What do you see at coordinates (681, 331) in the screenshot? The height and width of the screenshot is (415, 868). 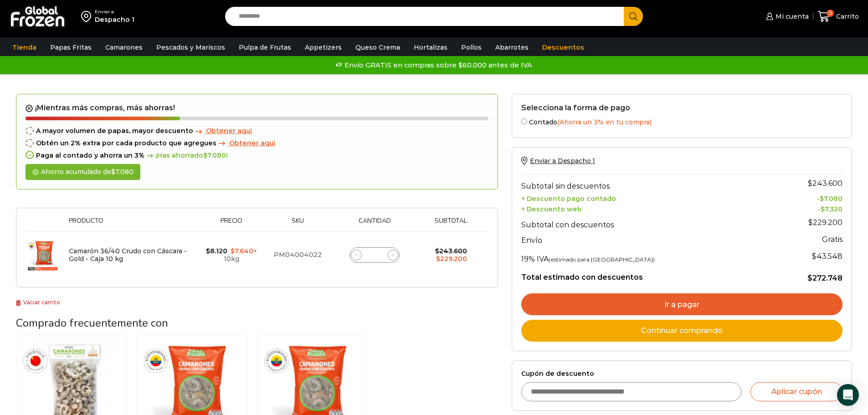 I see `a: Continuar comprando` at bounding box center [681, 331].